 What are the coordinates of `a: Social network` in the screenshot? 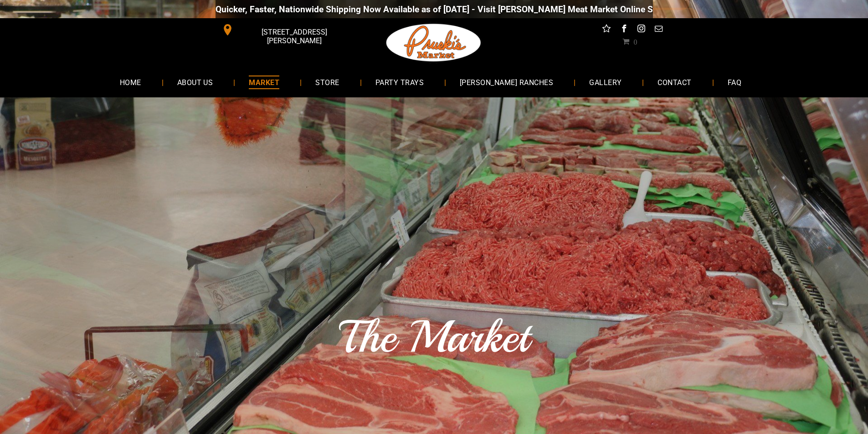 It's located at (606, 30).